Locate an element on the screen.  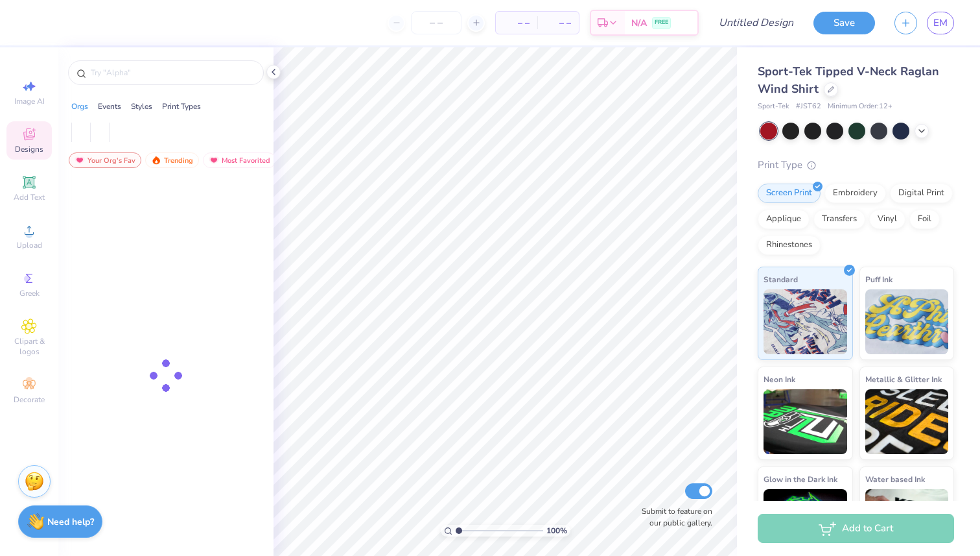
div: Print Types is located at coordinates (182, 107).